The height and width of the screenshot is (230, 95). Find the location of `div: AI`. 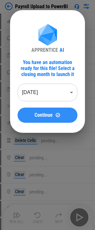

div: AI is located at coordinates (62, 50).